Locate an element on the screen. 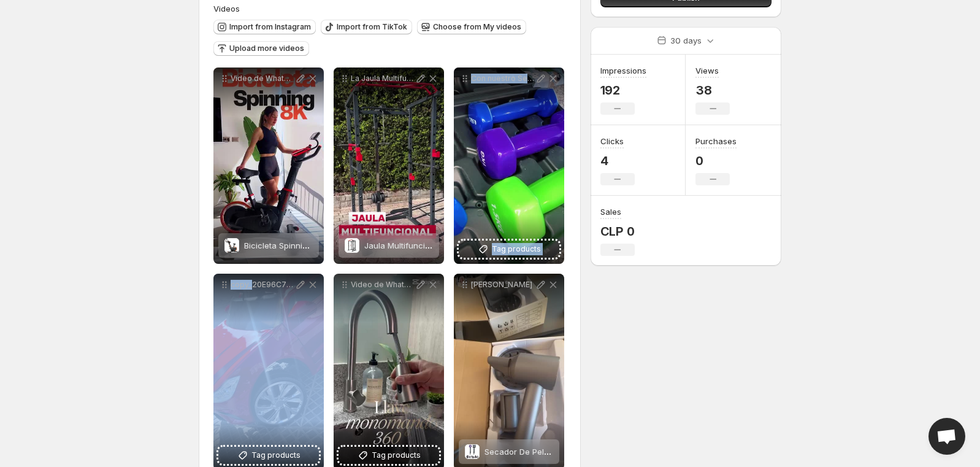  p: 192 is located at coordinates (623, 90).